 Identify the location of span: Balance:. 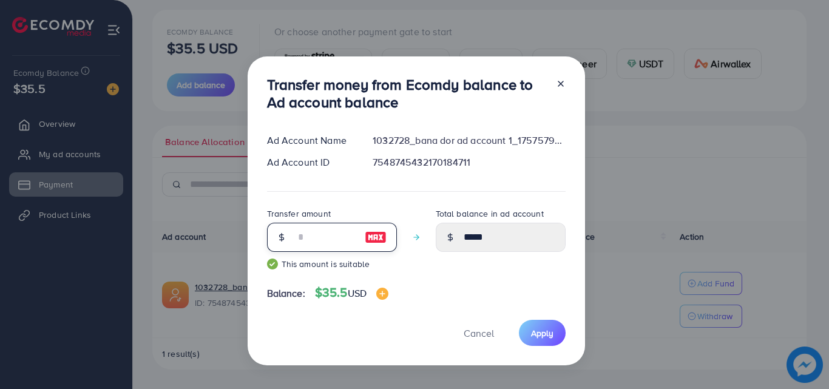
(286, 293).